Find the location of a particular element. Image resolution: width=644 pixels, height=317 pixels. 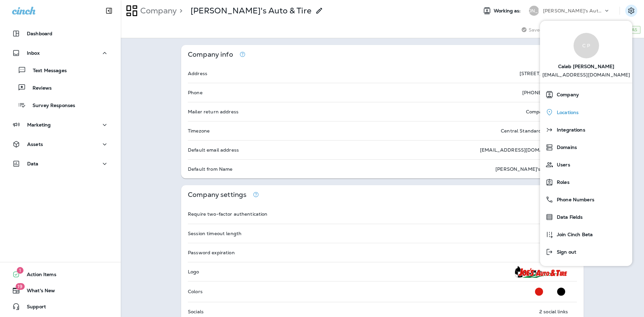

span: Sign out is located at coordinates (565, 252).